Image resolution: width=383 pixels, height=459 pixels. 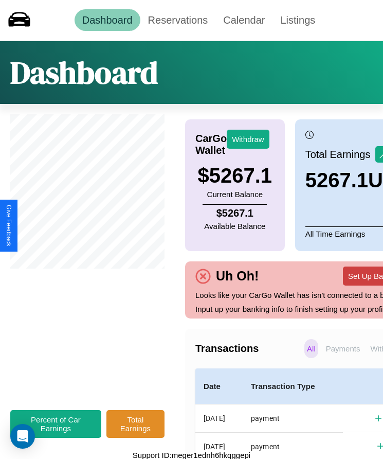 What do you see at coordinates (107, 20) in the screenshot?
I see `a: Dashboard` at bounding box center [107, 20].